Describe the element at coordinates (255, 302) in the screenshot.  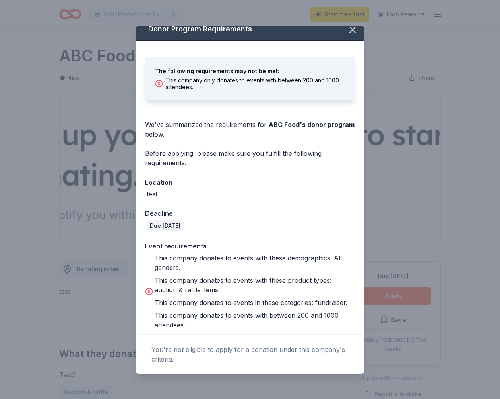
I see `div: This company donates to events in these categories: fundraiser.` at that location.